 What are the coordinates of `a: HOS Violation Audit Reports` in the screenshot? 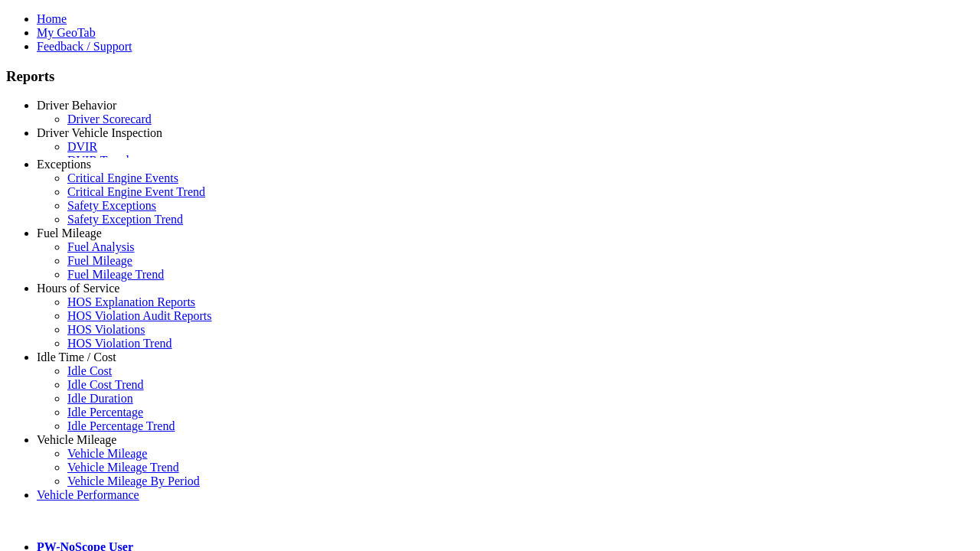 It's located at (139, 315).